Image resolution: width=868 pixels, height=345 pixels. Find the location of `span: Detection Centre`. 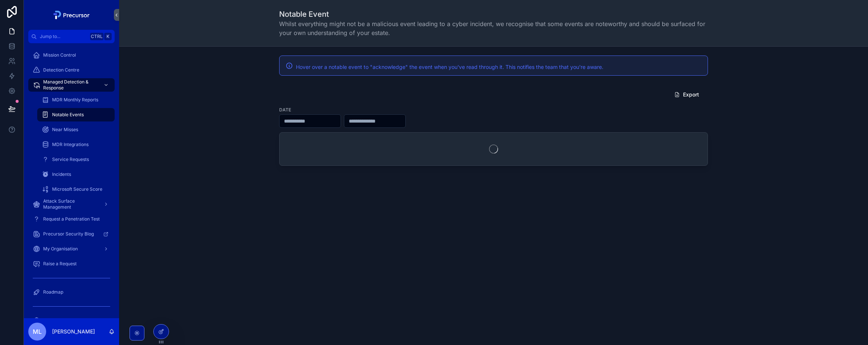

span: Detection Centre is located at coordinates (61, 70).